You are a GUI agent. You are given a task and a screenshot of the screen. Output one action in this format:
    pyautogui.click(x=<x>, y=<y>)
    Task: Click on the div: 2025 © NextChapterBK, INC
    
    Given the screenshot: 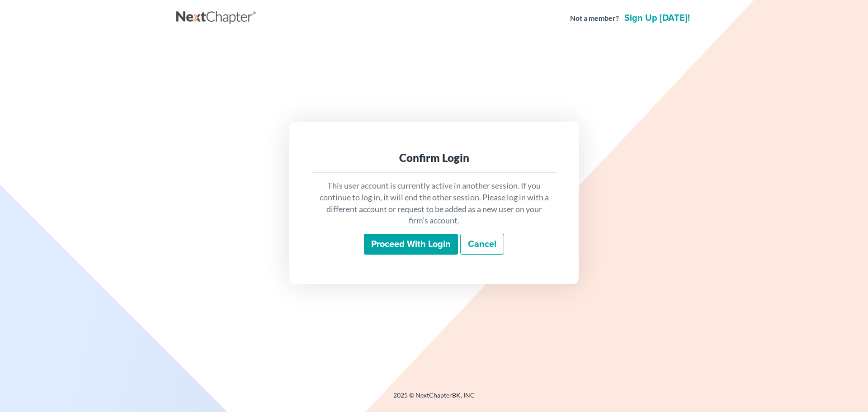 What is the action you would take?
    pyautogui.click(x=434, y=400)
    